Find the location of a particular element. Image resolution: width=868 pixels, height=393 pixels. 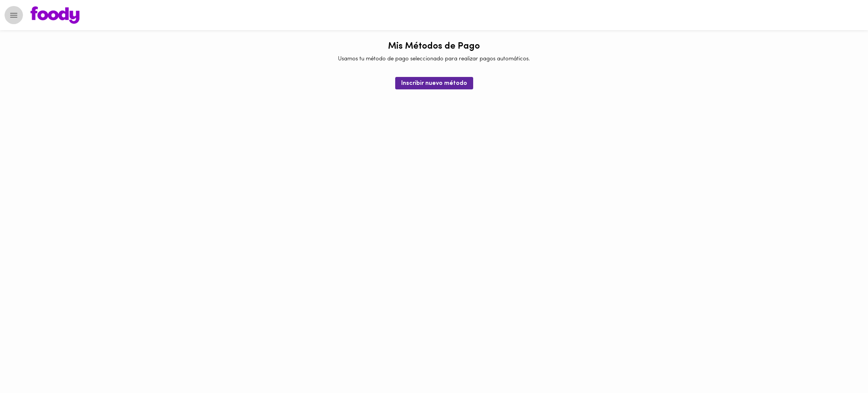

span: Inscribir nuevo método is located at coordinates (434, 83).